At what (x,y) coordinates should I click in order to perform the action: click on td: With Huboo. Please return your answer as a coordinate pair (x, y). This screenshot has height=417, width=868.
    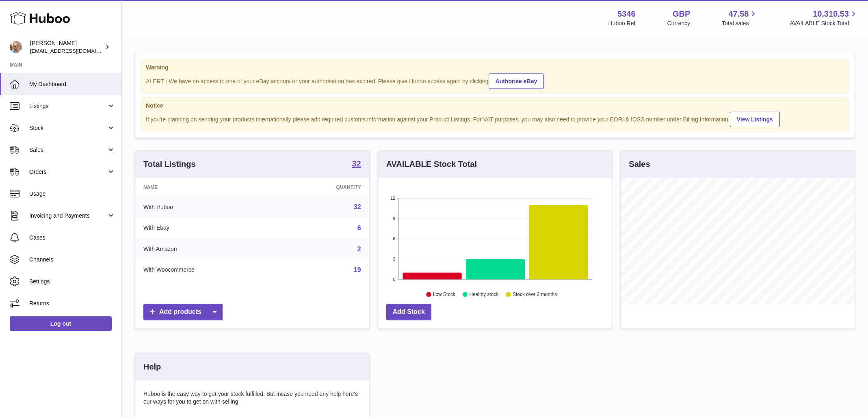
    Looking at the image, I should click on (208, 207).